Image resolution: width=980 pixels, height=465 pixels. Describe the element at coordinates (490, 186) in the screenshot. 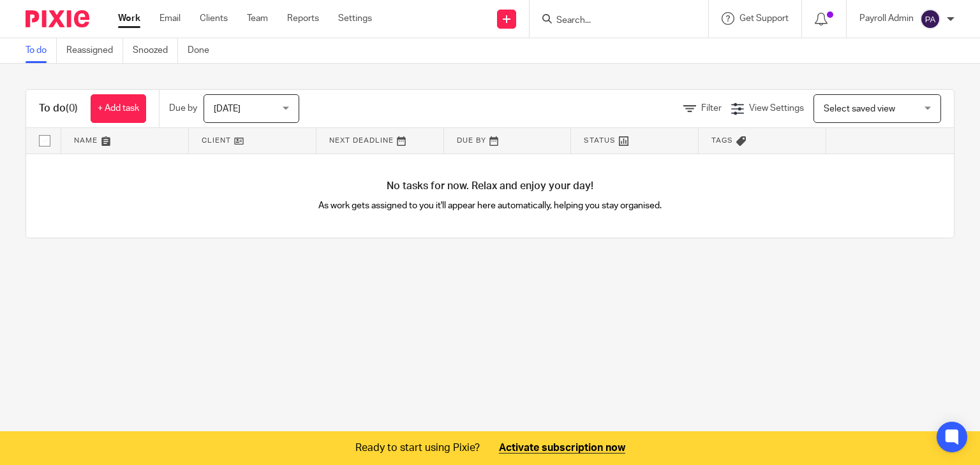

I see `h4: No tasks for now. Relax and enjoy your day!` at that location.